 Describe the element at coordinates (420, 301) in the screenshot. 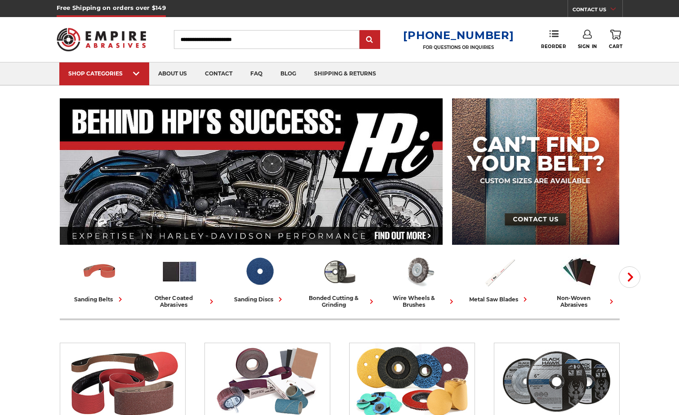

I see `div: wire wheels & brushes` at that location.